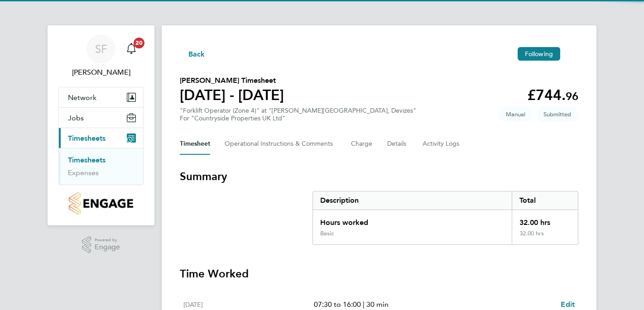  I want to click on span: Powered by, so click(107, 240).